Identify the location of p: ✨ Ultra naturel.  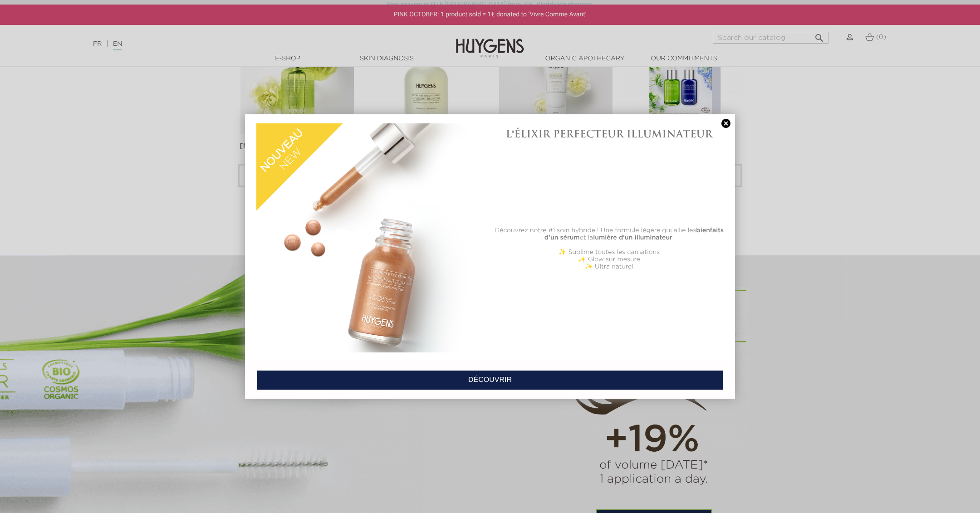
(608, 267).